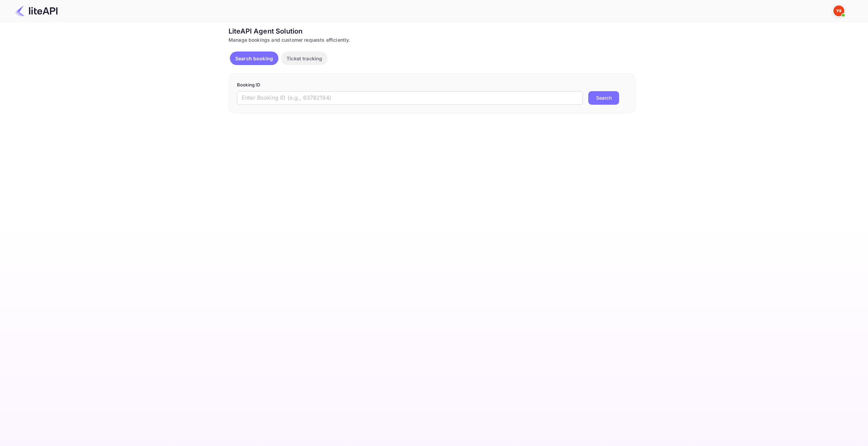 The height and width of the screenshot is (446, 868). What do you see at coordinates (432, 40) in the screenshot?
I see `div: Manage bookings and customer requests efficiently.` at bounding box center [432, 40].